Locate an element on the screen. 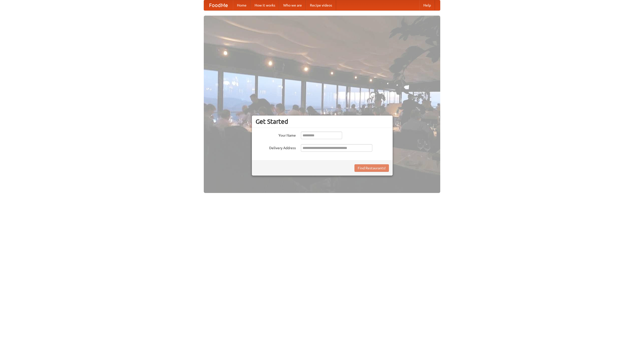 The width and height of the screenshot is (644, 356). a: Help is located at coordinates (427, 5).